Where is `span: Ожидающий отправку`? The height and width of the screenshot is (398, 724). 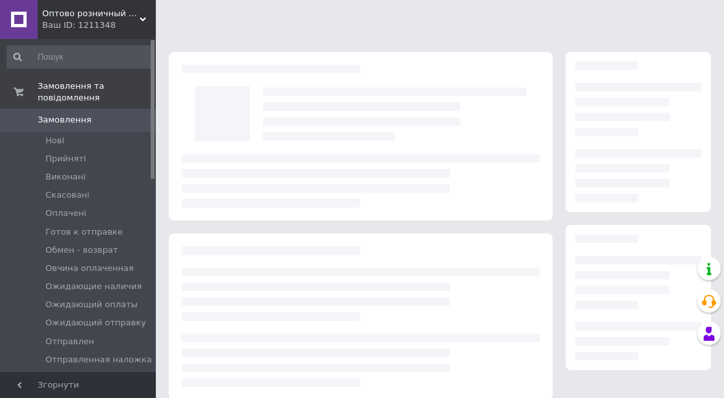 span: Ожидающий отправку is located at coordinates (95, 323).